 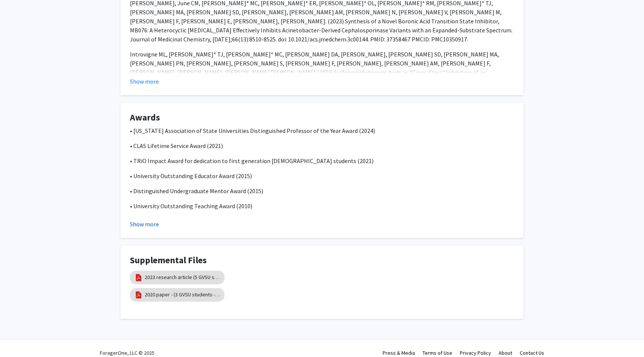 I want to click on a: Privacy Policy, so click(x=475, y=353).